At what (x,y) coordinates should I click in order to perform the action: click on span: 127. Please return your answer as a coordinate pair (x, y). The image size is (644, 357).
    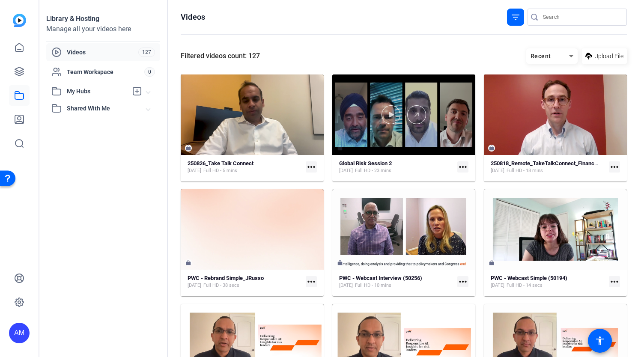
    Looking at the image, I should click on (146, 52).